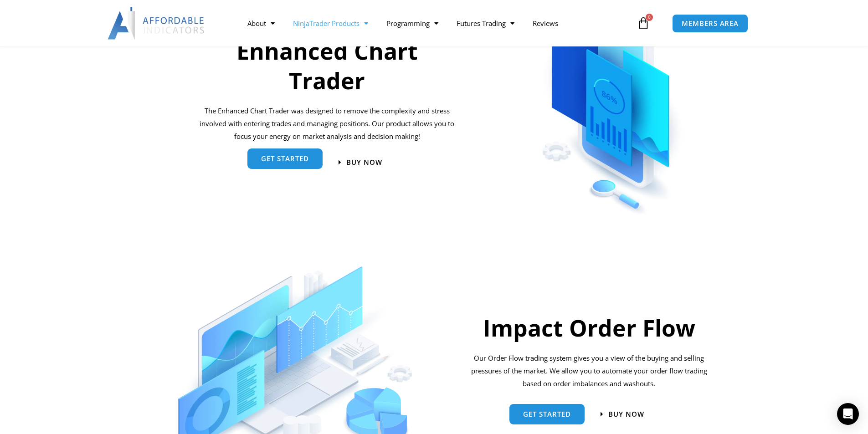 This screenshot has height=434, width=868. I want to click on a: Get started, so click(547, 414).